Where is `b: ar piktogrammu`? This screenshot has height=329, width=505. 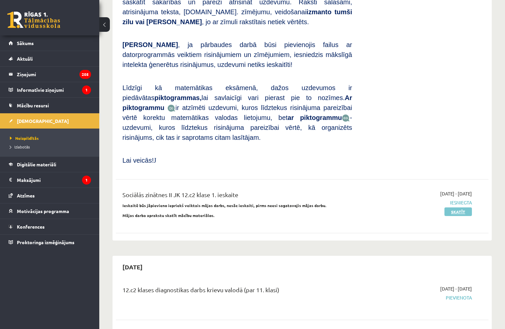 b: ar piktogrammu is located at coordinates (315, 117).